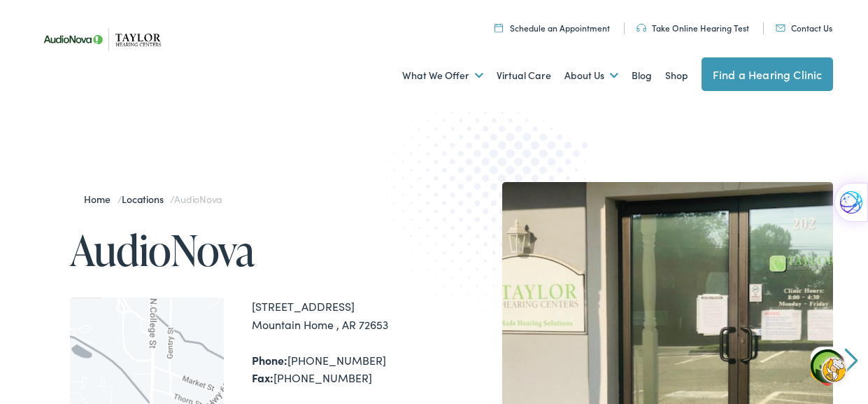  I want to click on a: Shop, so click(676, 76).